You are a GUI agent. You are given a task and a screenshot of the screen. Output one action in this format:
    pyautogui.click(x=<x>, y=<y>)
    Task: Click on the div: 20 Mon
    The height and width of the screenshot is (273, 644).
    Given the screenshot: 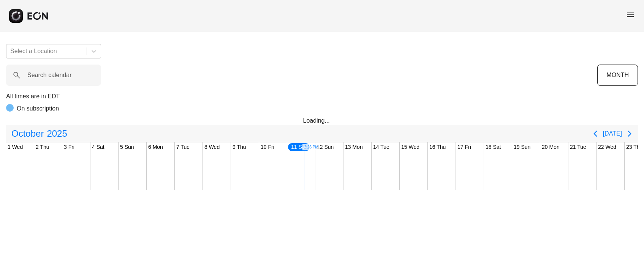 What is the action you would take?
    pyautogui.click(x=550, y=147)
    